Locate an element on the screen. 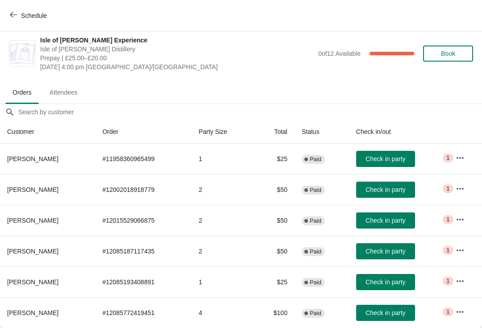 This screenshot has height=328, width=482. th: Status is located at coordinates (322, 132).